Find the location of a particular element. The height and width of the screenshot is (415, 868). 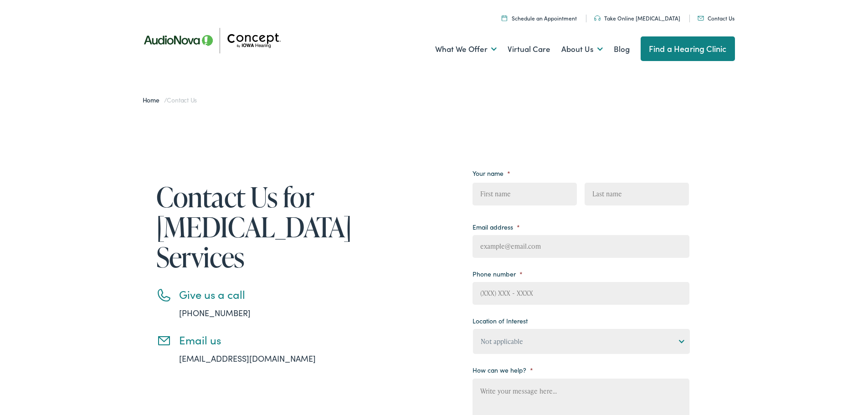

input: example@email.com is located at coordinates (580, 246).